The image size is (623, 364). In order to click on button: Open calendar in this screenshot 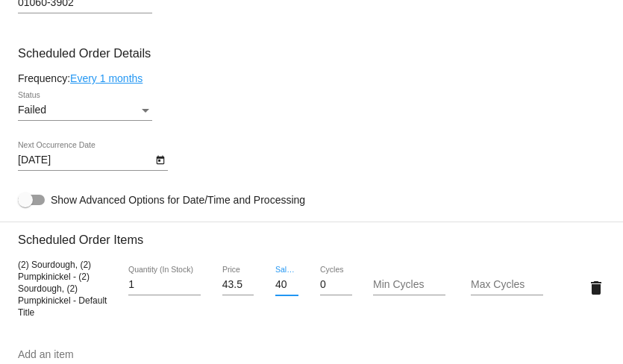, I will do `click(160, 159)`.